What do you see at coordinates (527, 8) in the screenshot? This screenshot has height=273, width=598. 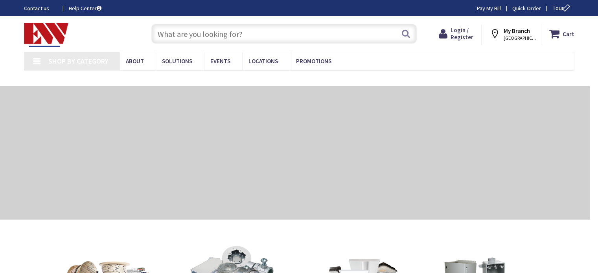 I see `a: Quick Order` at bounding box center [527, 8].